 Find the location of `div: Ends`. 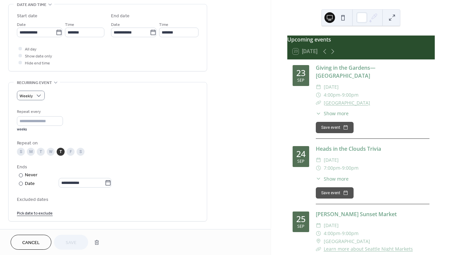

div: Ends is located at coordinates (107, 167).